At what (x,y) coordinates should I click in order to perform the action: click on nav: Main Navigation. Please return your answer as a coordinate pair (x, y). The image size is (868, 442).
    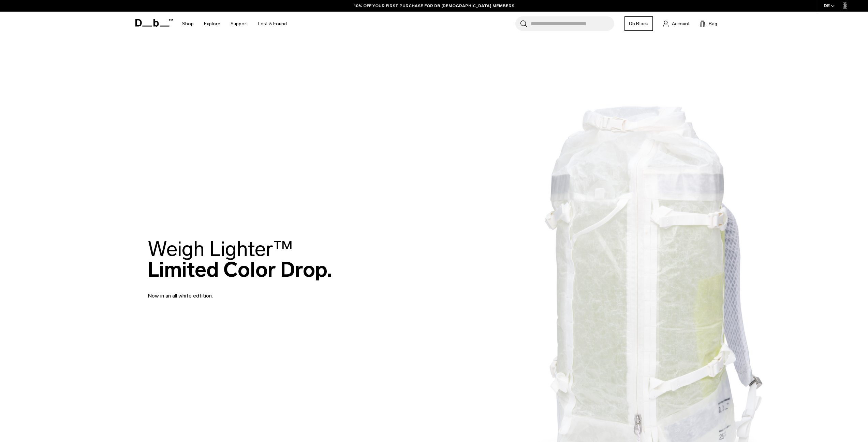
    Looking at the image, I should click on (234, 23).